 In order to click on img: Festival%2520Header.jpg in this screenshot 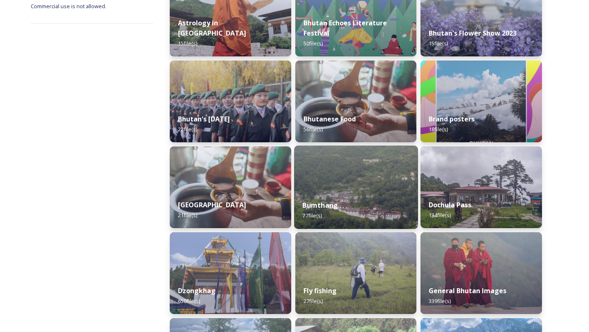, I will do `click(230, 273)`.